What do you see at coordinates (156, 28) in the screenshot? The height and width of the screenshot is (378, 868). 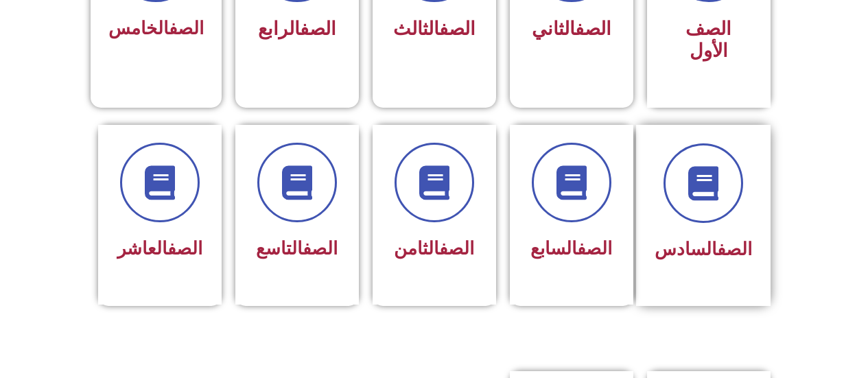 I see `span: الخامس` at bounding box center [156, 28].